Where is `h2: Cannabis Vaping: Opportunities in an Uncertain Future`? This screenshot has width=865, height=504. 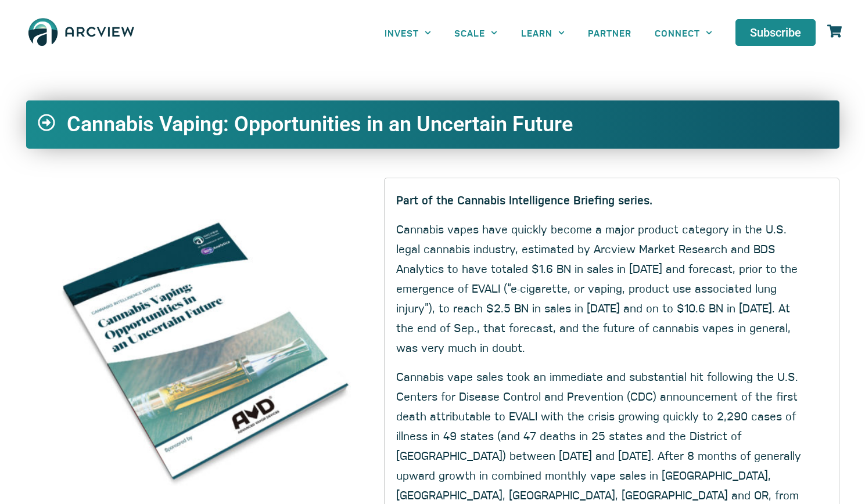 h2: Cannabis Vaping: Opportunities in an Uncertain Future is located at coordinates (422, 125).